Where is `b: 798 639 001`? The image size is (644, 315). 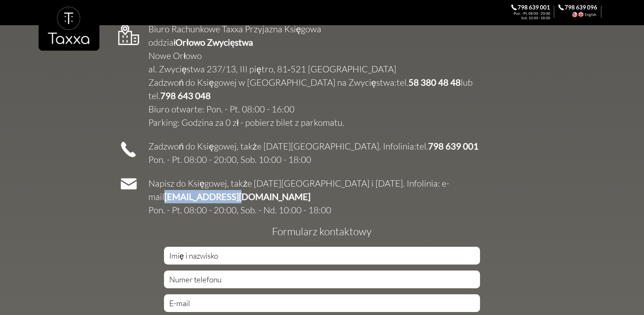
b: 798 639 001 is located at coordinates (453, 146).